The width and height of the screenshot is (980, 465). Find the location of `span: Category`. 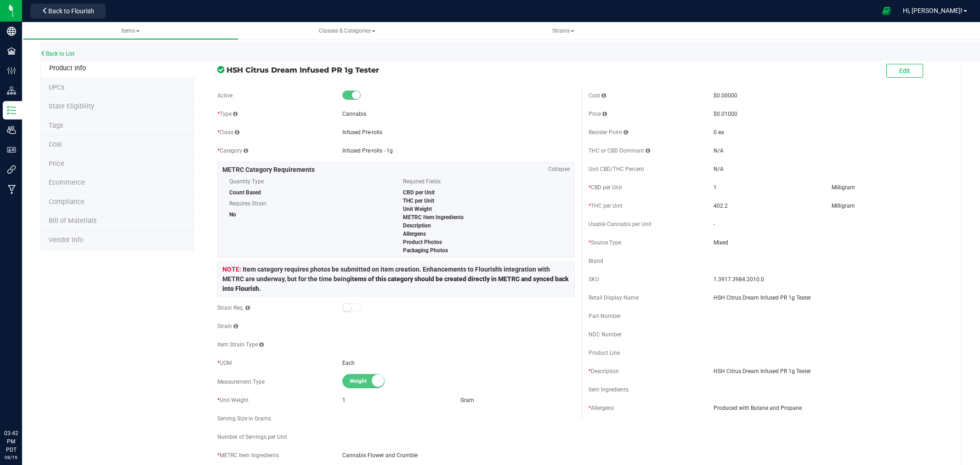

span: Category is located at coordinates (233, 151).